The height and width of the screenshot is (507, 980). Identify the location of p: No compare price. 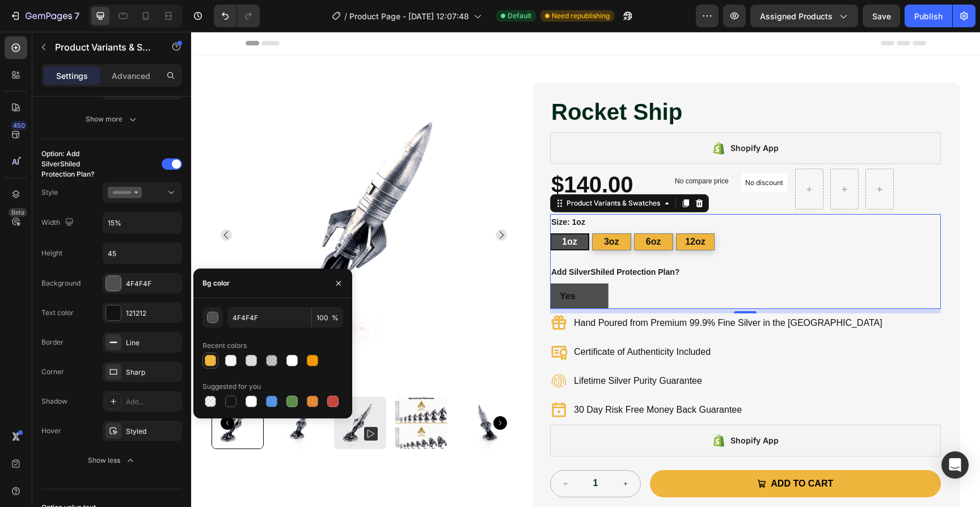
(511, 150).